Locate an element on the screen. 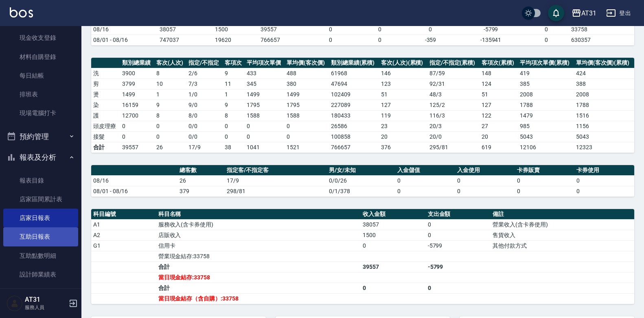 Image resolution: width=644 pixels, height=318 pixels. div: AT31 is located at coordinates (589, 13).